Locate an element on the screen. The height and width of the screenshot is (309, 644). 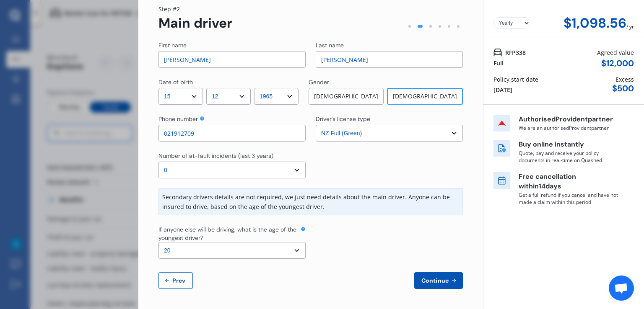
div: Secondary drivers details are not required, we just need details about the main driver. Anyone ca... is located at coordinates (311, 202).